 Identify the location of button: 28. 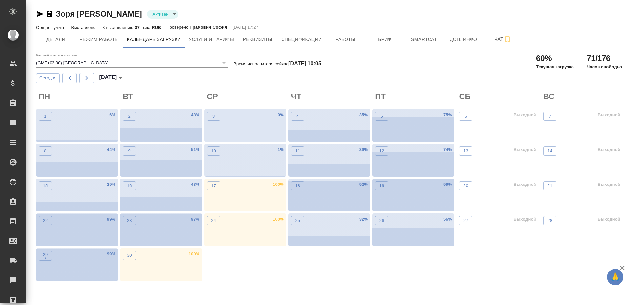
(550, 221).